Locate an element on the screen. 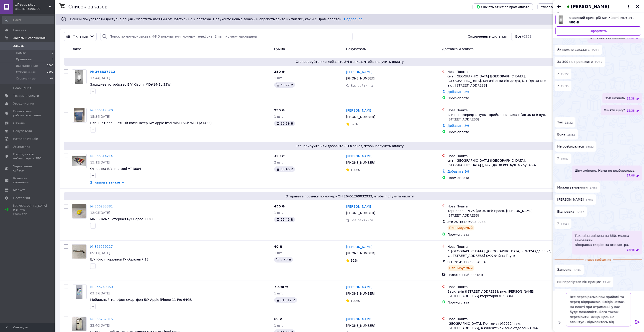 The width and height of the screenshot is (644, 332). span: 100% is located at coordinates (355, 301).